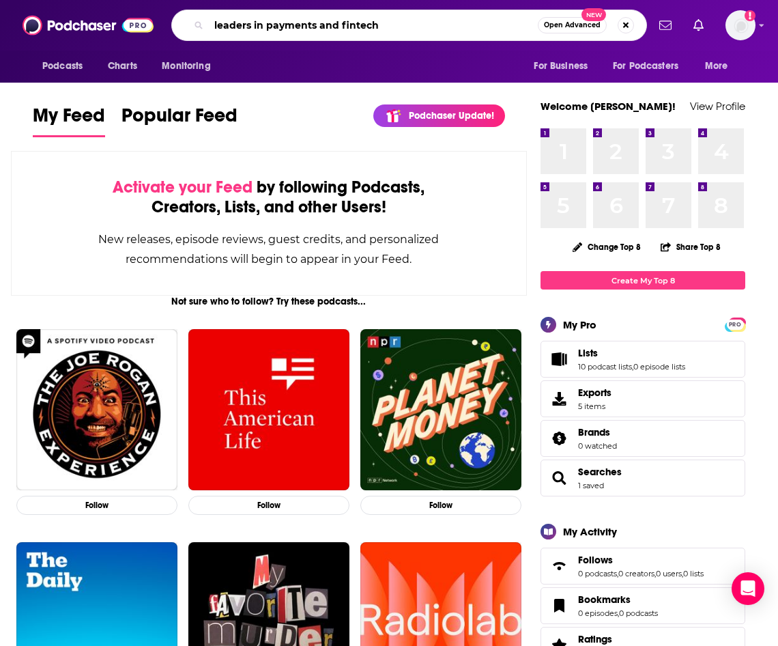 The width and height of the screenshot is (778, 646). Describe the element at coordinates (740, 25) in the screenshot. I see `span: Logged in as nshort92` at that location.